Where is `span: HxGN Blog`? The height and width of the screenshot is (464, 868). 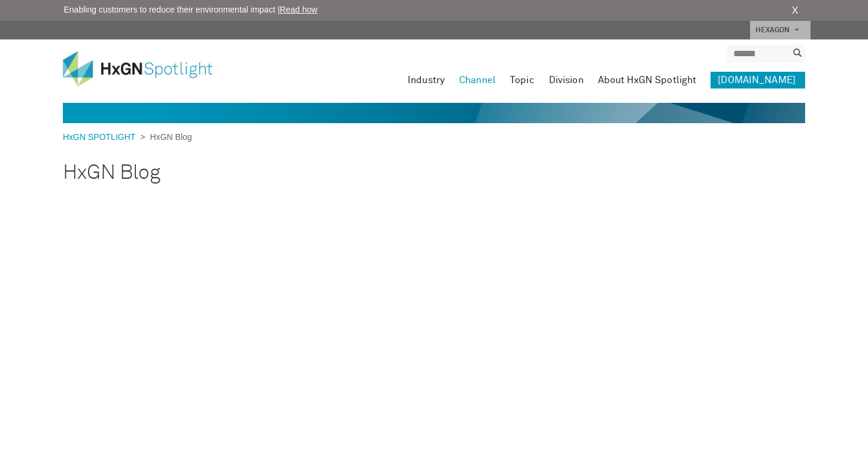 span: HxGN Blog is located at coordinates (169, 137).